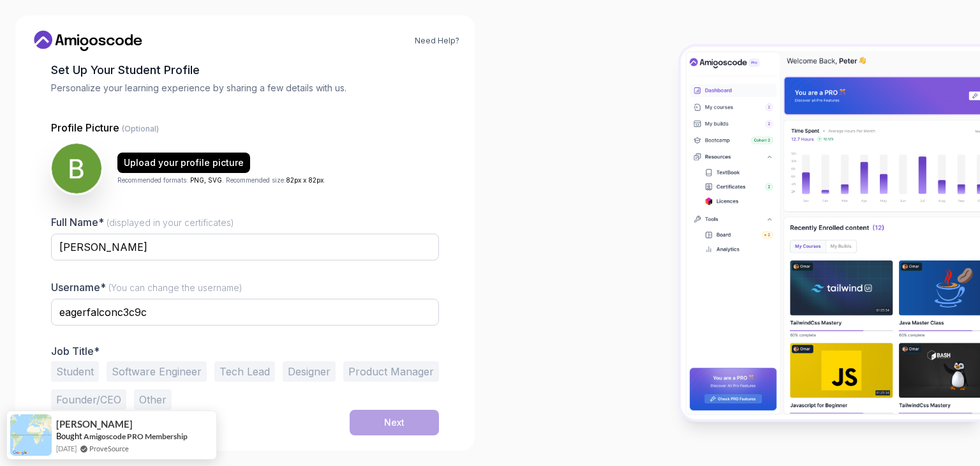 The height and width of the screenshot is (466, 980). I want to click on img: user profile image, so click(76, 168).